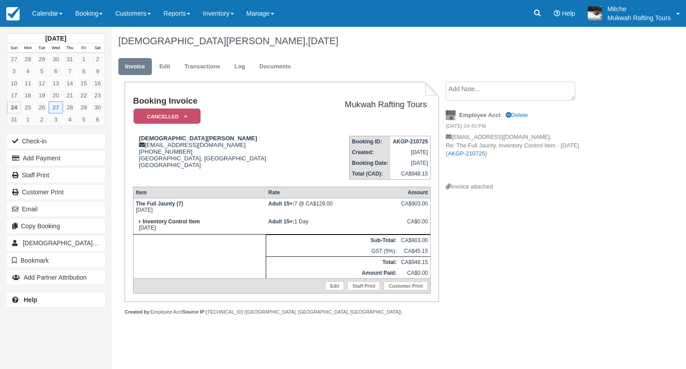 The width and height of the screenshot is (686, 369). I want to click on th: Created:, so click(370, 152).